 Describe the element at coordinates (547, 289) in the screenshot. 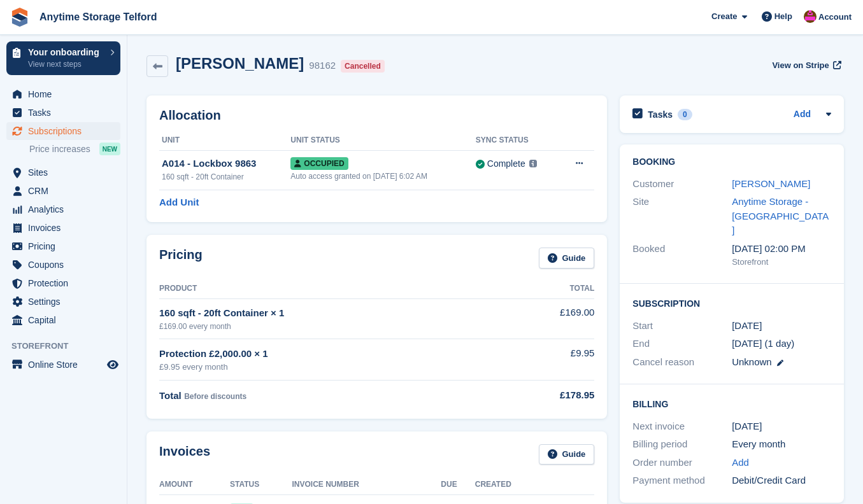

I see `th: Total` at that location.